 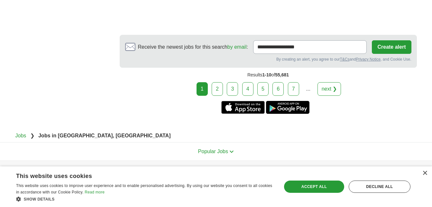 What do you see at coordinates (39, 199) in the screenshot?
I see `span: Show details` at bounding box center [39, 199].